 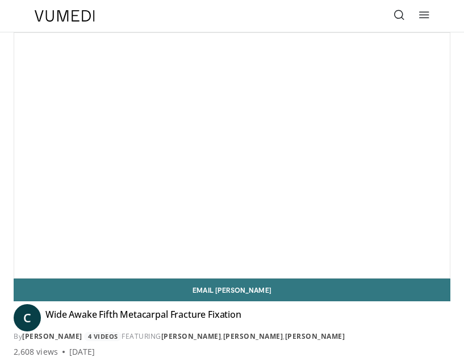 What do you see at coordinates (27, 318) in the screenshot?
I see `span: C` at bounding box center [27, 318].